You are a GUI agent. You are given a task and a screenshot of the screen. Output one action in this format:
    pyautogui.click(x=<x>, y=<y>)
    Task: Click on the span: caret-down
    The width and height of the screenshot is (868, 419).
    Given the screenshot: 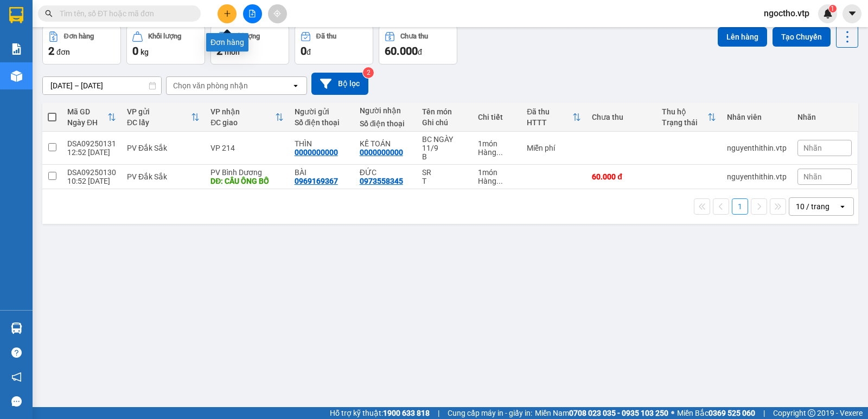 What is the action you would take?
    pyautogui.click(x=853, y=14)
    